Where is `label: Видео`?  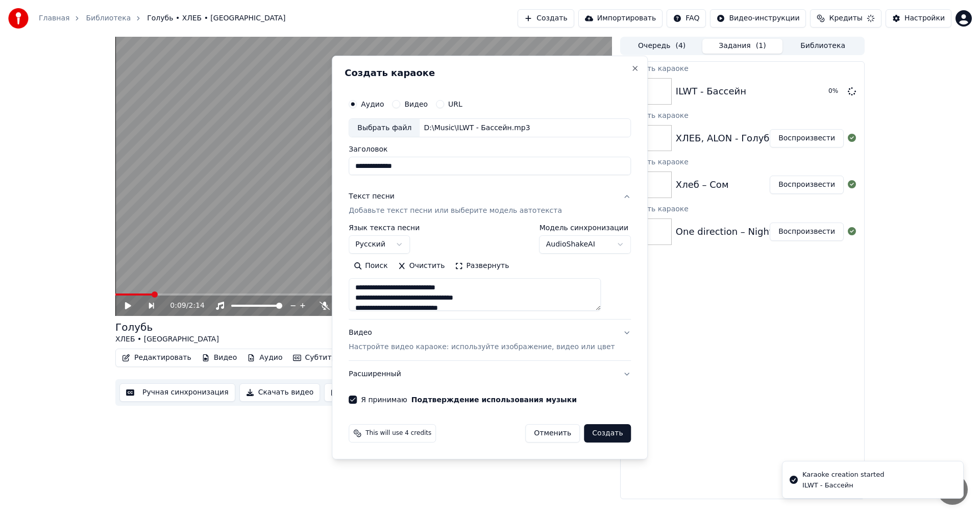 label: Видео is located at coordinates (416, 104).